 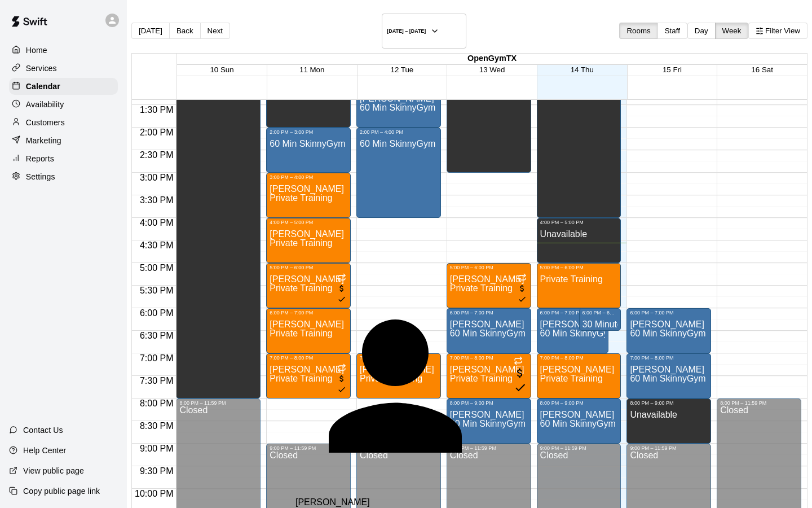 What do you see at coordinates (45, 123) in the screenshot?
I see `p: Customers` at bounding box center [45, 123].